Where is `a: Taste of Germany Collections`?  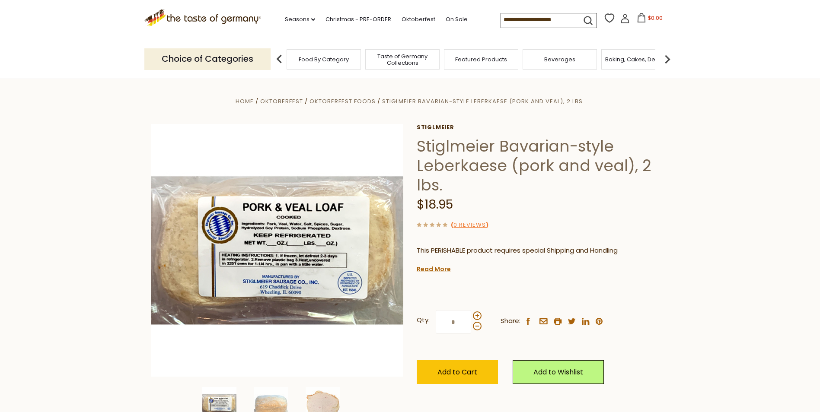 a: Taste of Germany Collections is located at coordinates (402, 60).